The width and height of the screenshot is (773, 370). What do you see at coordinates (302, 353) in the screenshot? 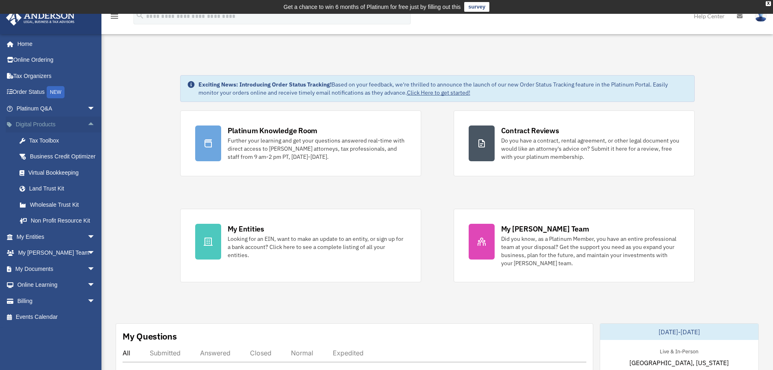
I see `div: Normal` at bounding box center [302, 353].